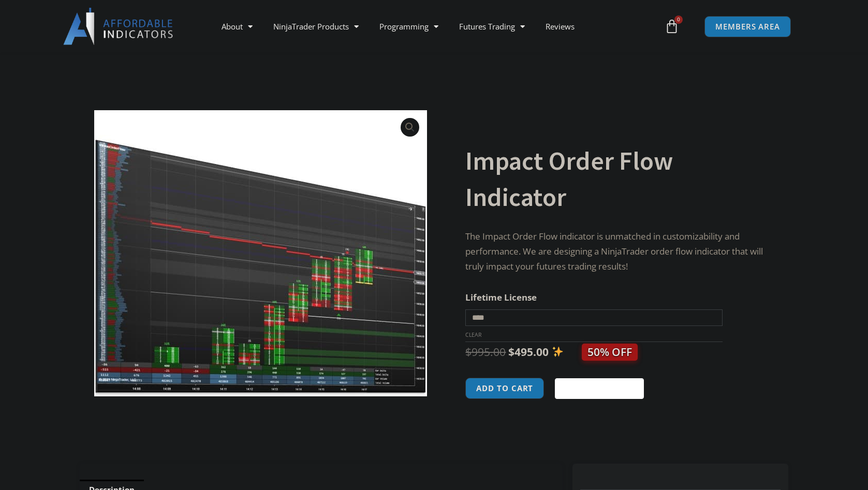 This screenshot has height=490, width=868. I want to click on a: View full-screen image gallery, so click(410, 127).